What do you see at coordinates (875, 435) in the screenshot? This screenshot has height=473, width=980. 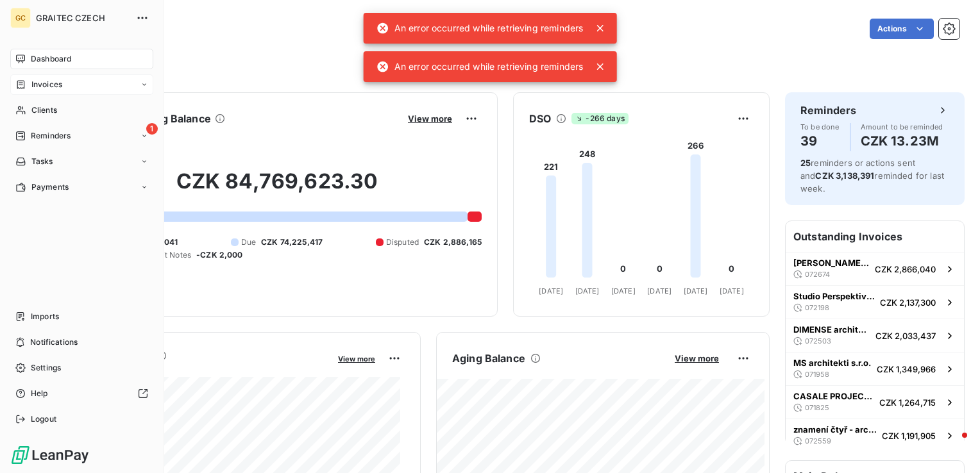 I see `button: znamení čtyř - architekti s.r.o.072559CZK 1,191,905` at bounding box center [875, 435].